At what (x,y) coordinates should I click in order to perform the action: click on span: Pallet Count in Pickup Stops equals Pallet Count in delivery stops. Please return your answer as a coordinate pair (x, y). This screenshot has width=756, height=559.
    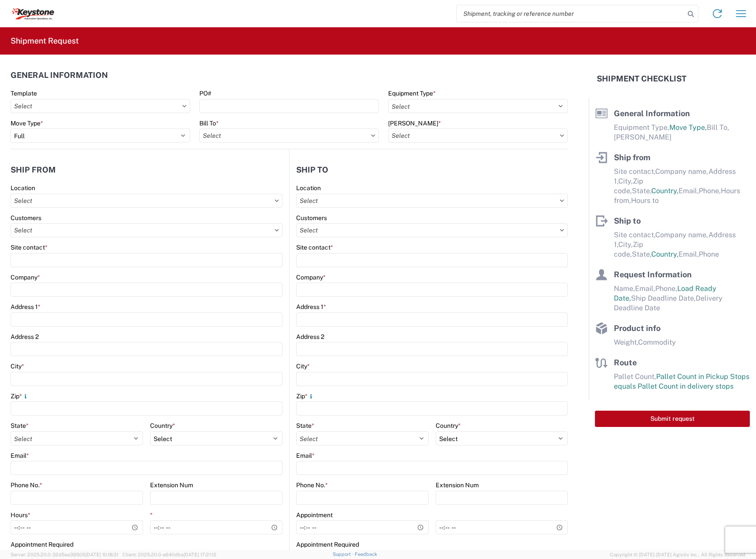
    Looking at the image, I should click on (682, 381).